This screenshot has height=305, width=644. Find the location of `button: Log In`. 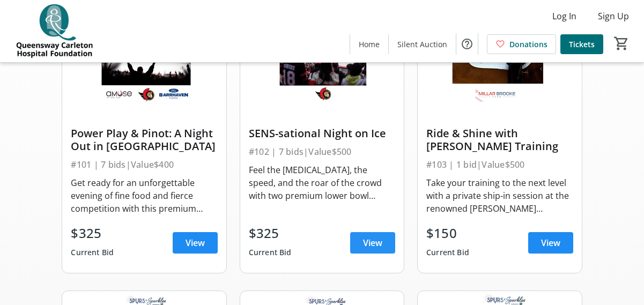

button: Log In is located at coordinates (564, 16).